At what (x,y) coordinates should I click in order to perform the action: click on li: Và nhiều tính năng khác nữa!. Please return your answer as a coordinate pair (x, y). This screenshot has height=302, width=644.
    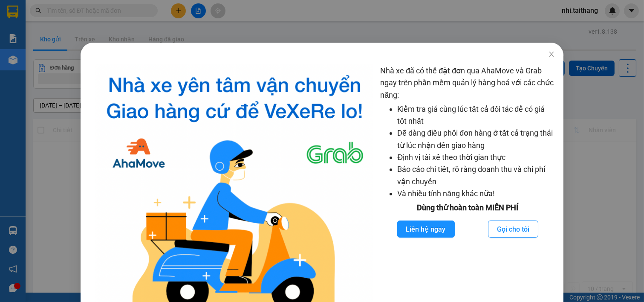
    Looking at the image, I should click on (476, 194).